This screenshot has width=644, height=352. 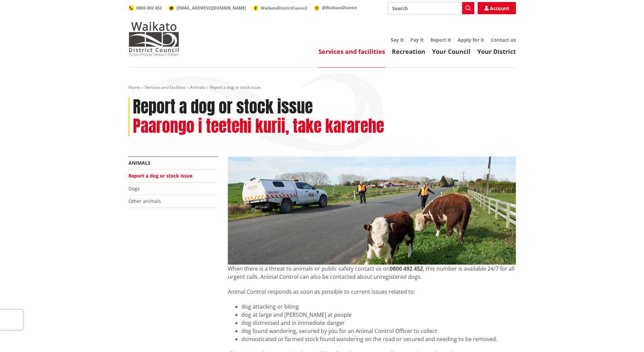 What do you see at coordinates (258, 126) in the screenshot?
I see `h2: Paarongo i teetehi kurii, take kararehe` at bounding box center [258, 126].